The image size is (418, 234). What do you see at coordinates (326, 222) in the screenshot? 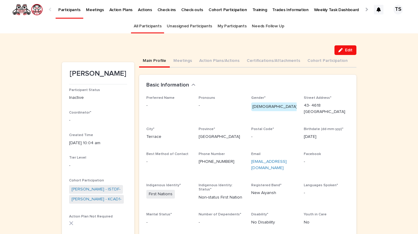
I see `p: No` at bounding box center [326, 222].